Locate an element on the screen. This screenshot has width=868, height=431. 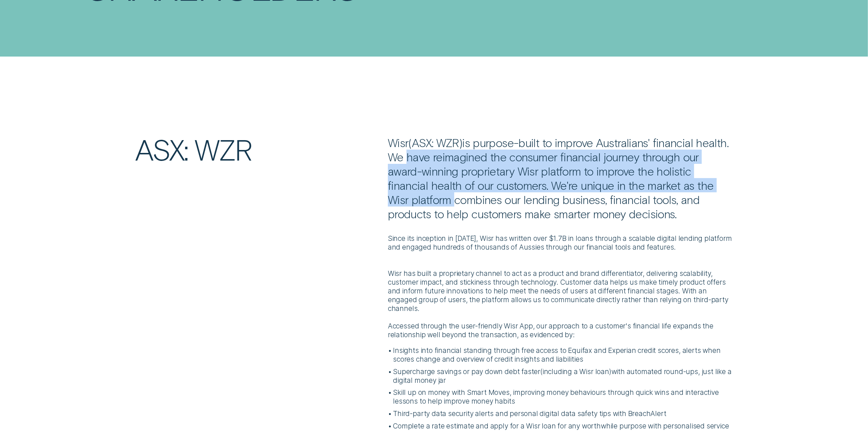
p: Wisr ASX: WZR is purpose-built to improve Australians' financial health. We have reimagined the c... is located at coordinates (561, 178).